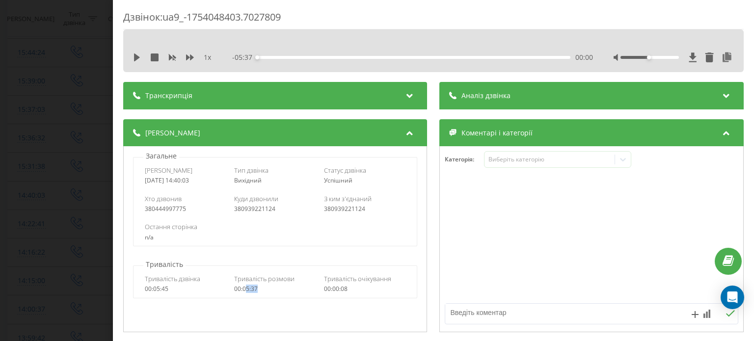  Describe the element at coordinates (275, 238) in the screenshot. I see `div: n/a` at that location.